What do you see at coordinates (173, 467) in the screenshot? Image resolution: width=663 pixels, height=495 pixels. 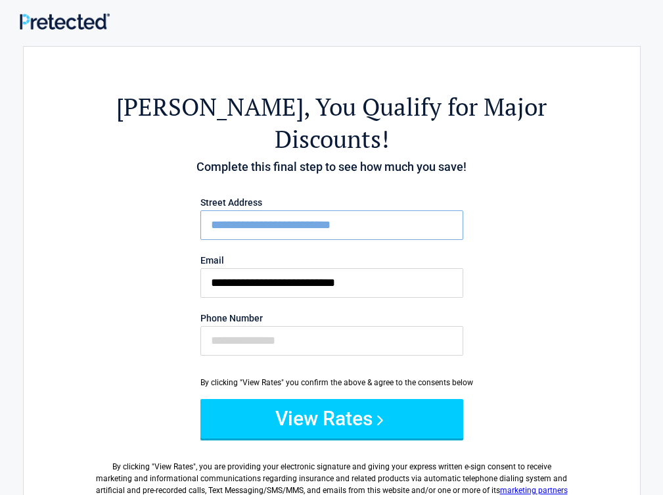 I see `span: View Rates` at bounding box center [173, 467].